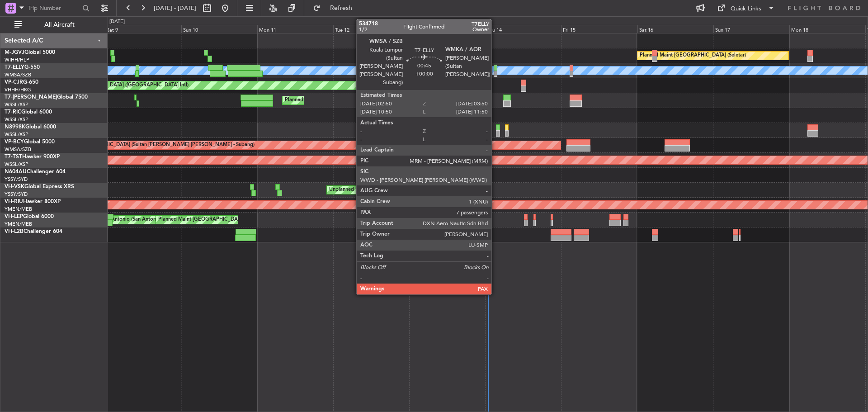 The width and height of the screenshot is (868, 412). What do you see at coordinates (21, 82) in the screenshot?
I see `a: VP-CJRG-650` at bounding box center [21, 82].